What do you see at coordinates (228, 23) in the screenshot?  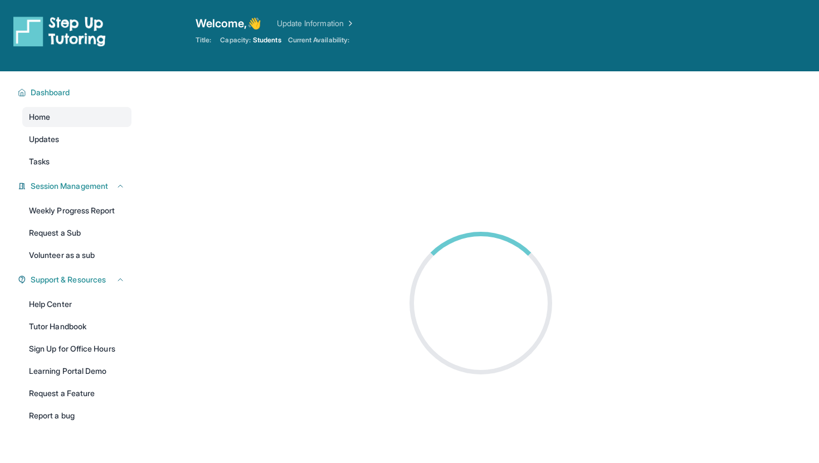 I see `span: Welcome, 👋` at bounding box center [228, 23].